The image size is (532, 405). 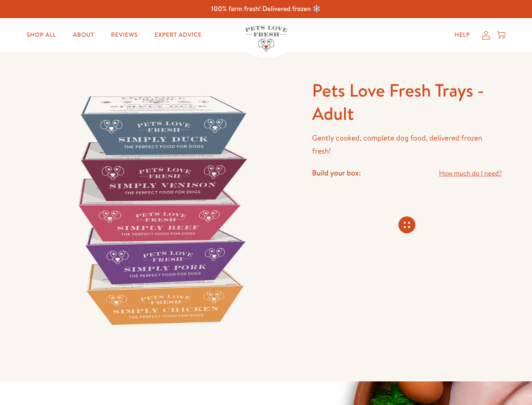 What do you see at coordinates (407, 102) in the screenshot?
I see `h1: Pets Love Fresh Trays - Adult` at bounding box center [407, 102].